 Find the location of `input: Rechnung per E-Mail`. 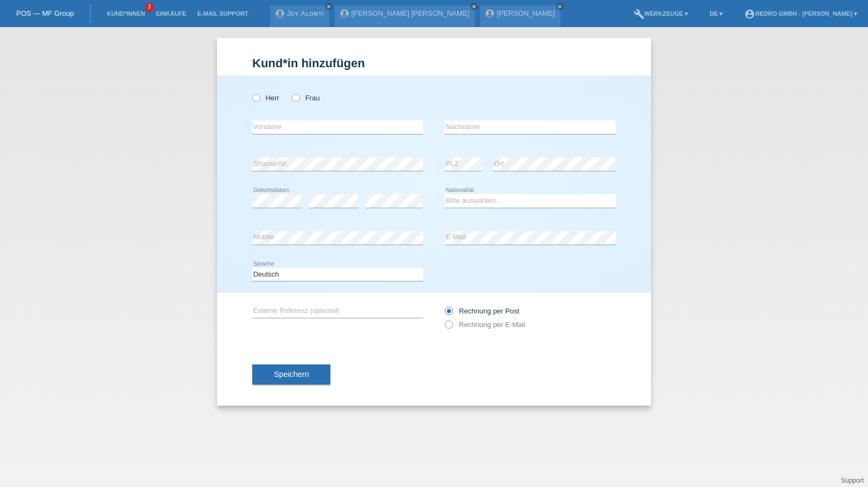

input: Rechnung per E-Mail is located at coordinates (448, 327).